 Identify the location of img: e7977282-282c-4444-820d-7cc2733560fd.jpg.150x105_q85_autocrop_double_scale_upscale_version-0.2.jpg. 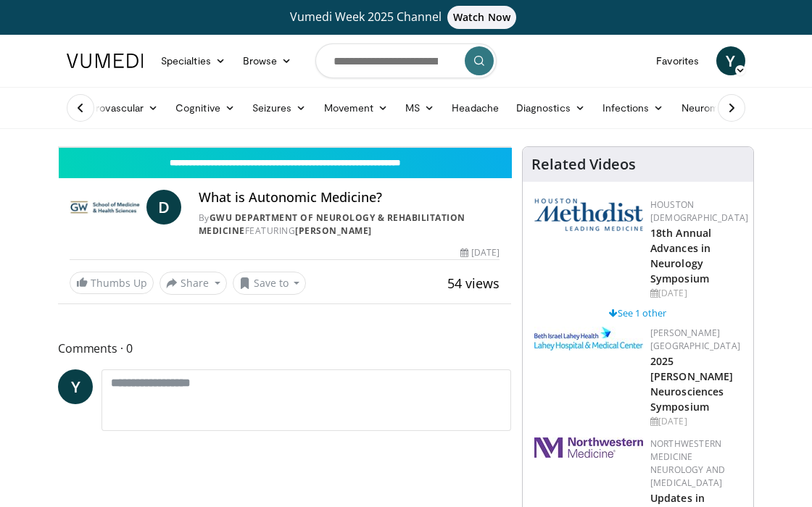
(588, 338).